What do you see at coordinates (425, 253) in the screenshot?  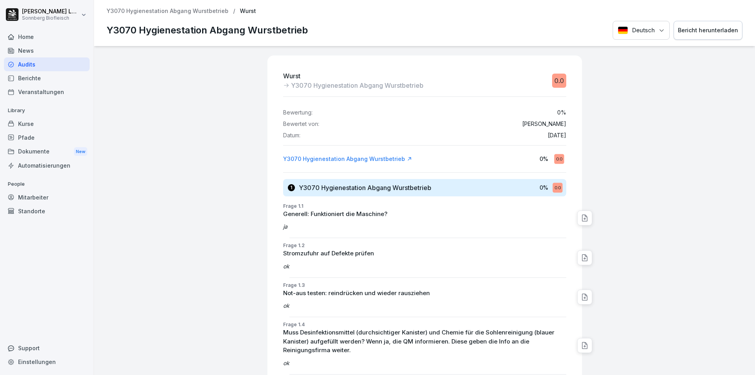 I see `p: Stromzufuhr auf Defekte prüfen` at bounding box center [425, 253].